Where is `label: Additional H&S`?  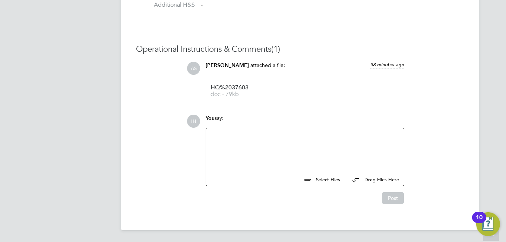 label: Additional H&S is located at coordinates (165, 5).